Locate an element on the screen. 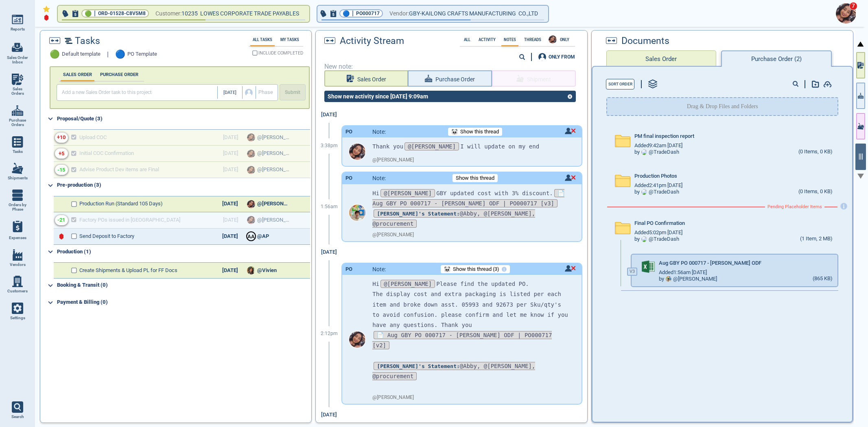  span: Show this thread (3) is located at coordinates (476, 269).